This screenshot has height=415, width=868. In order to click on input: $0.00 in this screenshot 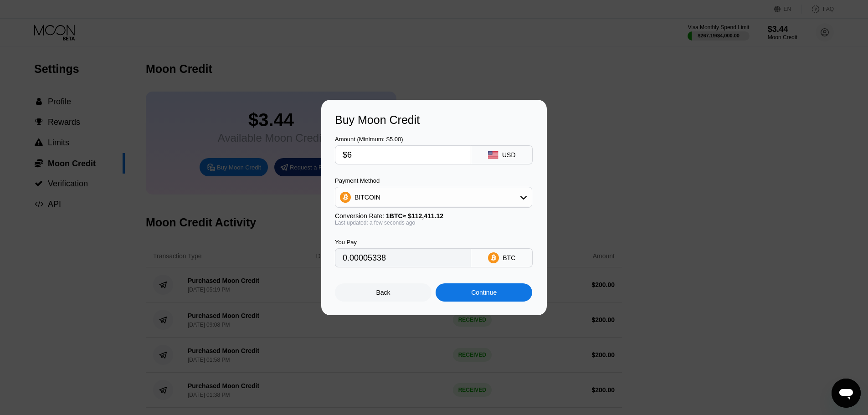, I will do `click(402, 155)`.